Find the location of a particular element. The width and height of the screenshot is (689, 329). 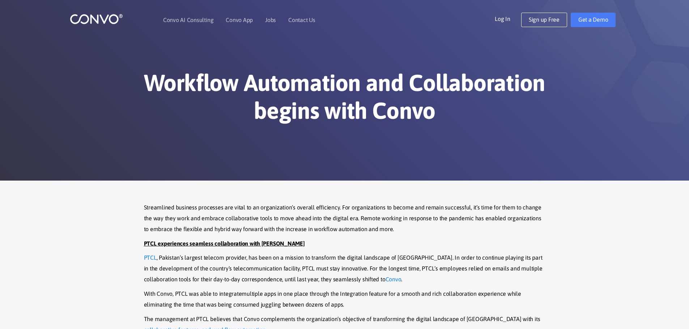

a: Jobs is located at coordinates (270, 20).